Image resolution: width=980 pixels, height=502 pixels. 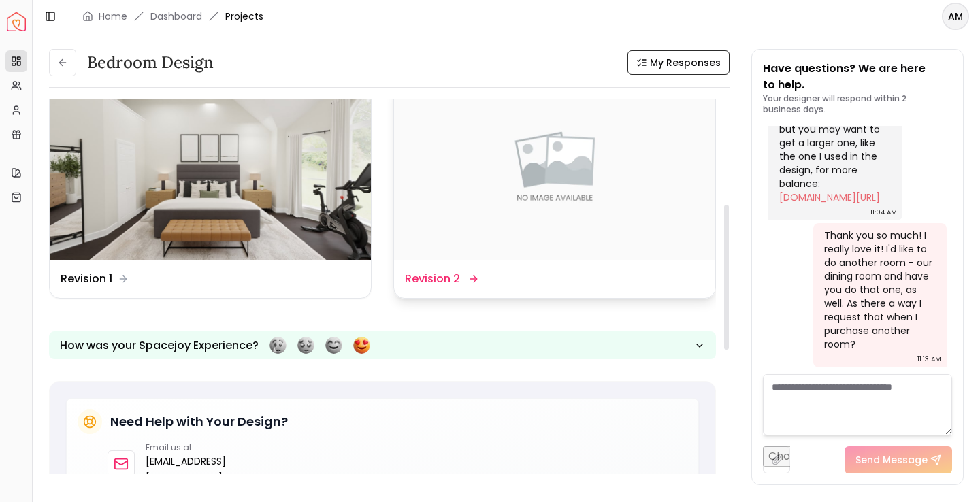 I want to click on dd: Revision 1, so click(x=86, y=279).